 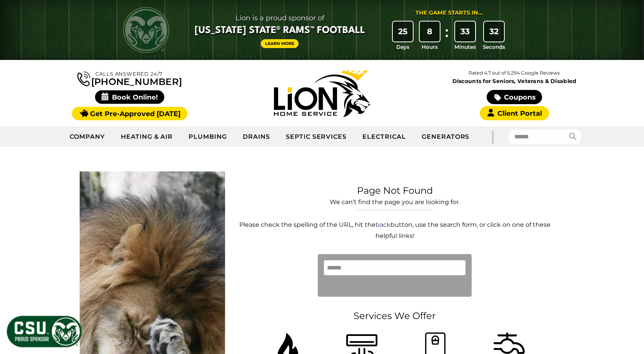 I want to click on span: We can’t find the page you are looking for., so click(x=395, y=202).